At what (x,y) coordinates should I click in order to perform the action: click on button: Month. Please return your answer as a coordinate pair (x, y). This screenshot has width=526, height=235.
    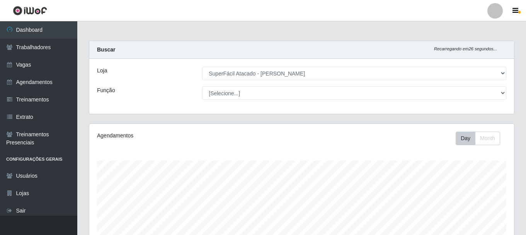
    Looking at the image, I should click on (487, 138).